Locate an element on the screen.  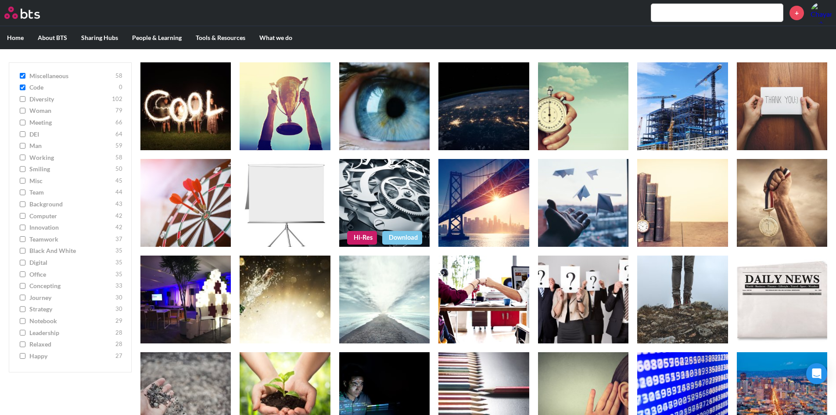
img: Chayanun Techaworawitayakoon is located at coordinates (821, 13).